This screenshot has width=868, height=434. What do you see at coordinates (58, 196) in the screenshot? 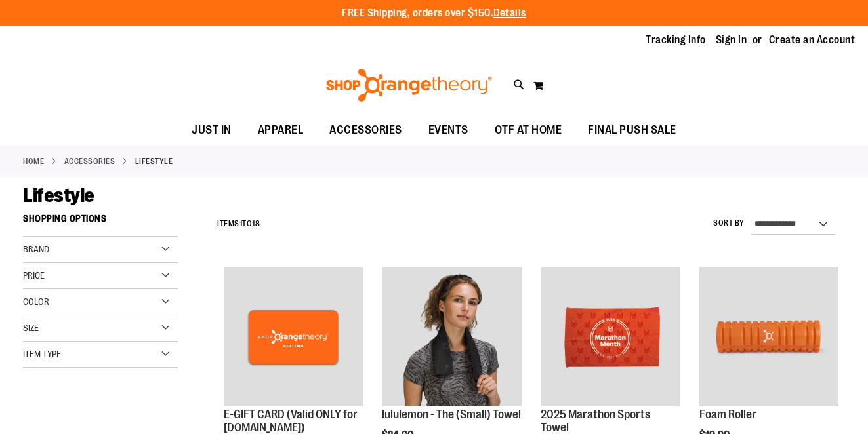
I see `span: Lifestyle` at bounding box center [58, 196].